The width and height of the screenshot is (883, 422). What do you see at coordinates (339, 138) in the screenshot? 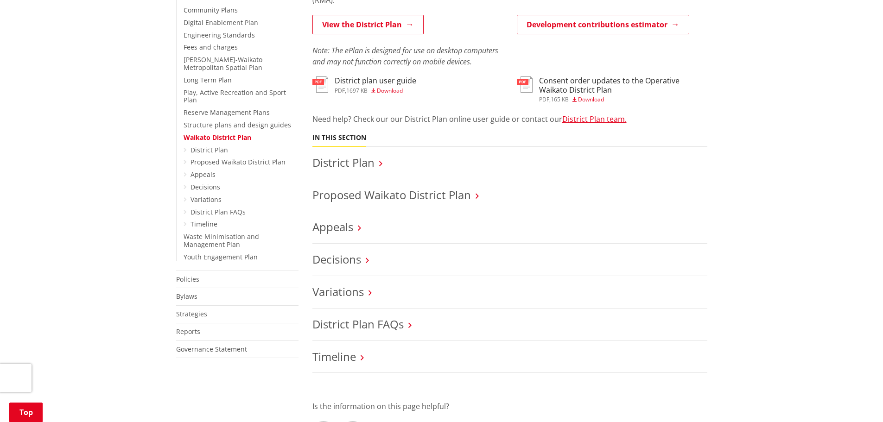
I see `h5: In this section` at bounding box center [339, 138].